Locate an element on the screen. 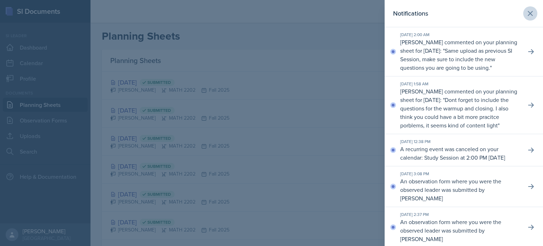 The width and height of the screenshot is (543, 246). h2: Notifications is located at coordinates (410, 13).